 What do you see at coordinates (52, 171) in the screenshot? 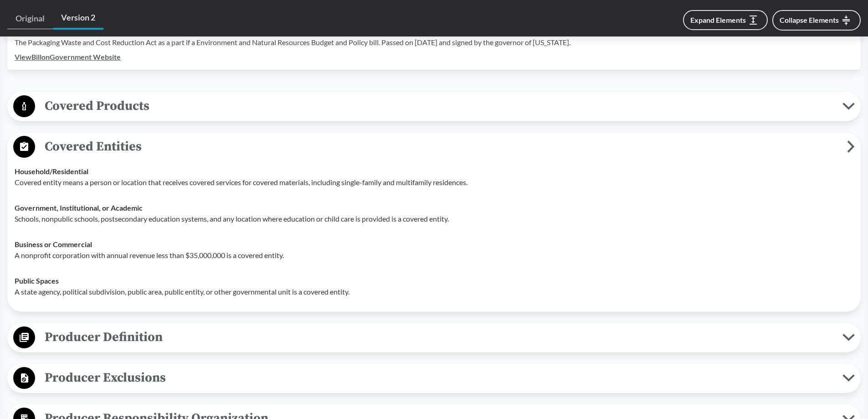
I see `strong: Household/​Residential` at bounding box center [52, 171].